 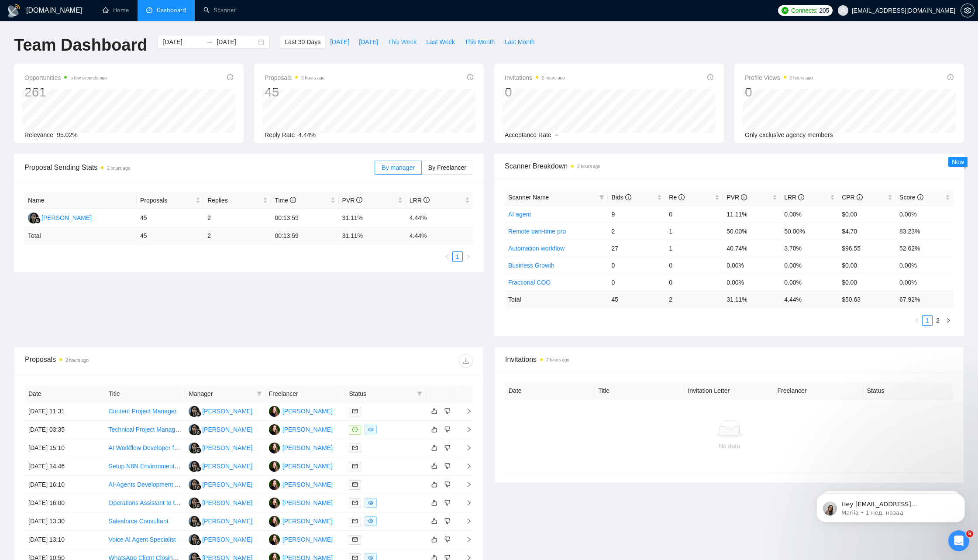 I want to click on span: filter, so click(x=419, y=394).